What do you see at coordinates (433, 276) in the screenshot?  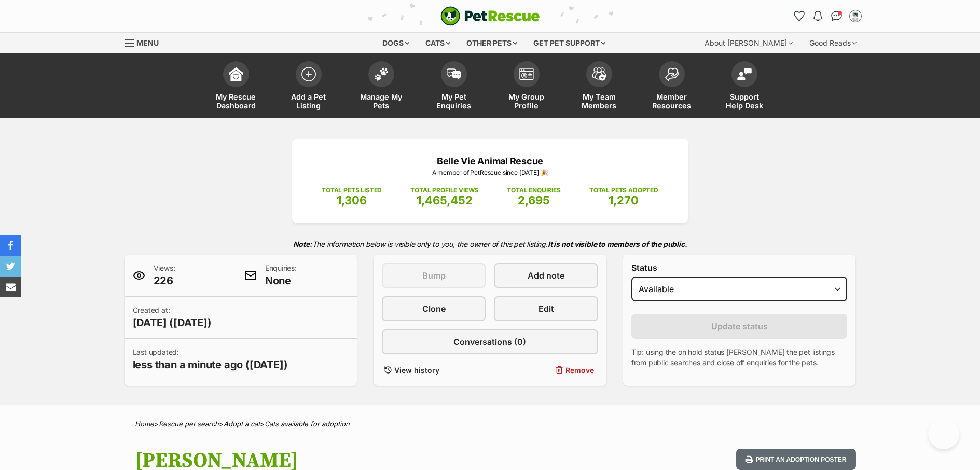 I see `span: Bump` at bounding box center [433, 276].